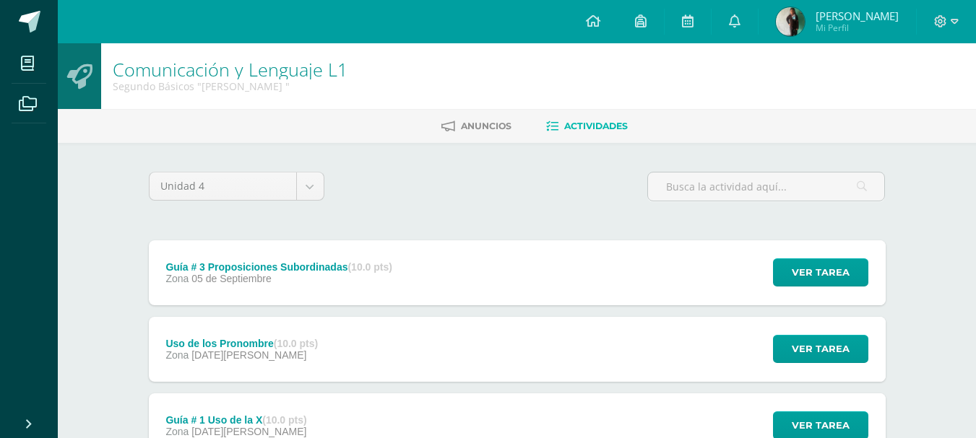 The height and width of the screenshot is (438, 976). Describe the element at coordinates (765, 186) in the screenshot. I see `input: Busca la actividad aquí...` at that location.